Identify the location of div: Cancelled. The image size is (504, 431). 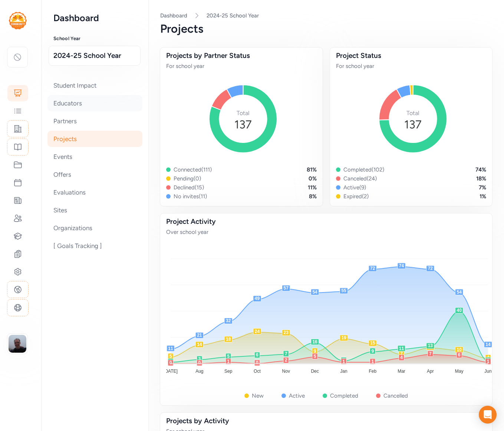
(396, 396).